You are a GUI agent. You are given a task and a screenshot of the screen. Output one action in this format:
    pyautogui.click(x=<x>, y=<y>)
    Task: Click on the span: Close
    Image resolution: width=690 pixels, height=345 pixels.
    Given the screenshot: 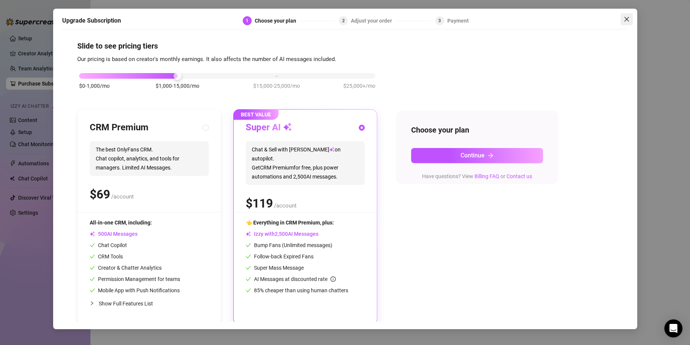 What is the action you would take?
    pyautogui.click(x=627, y=19)
    